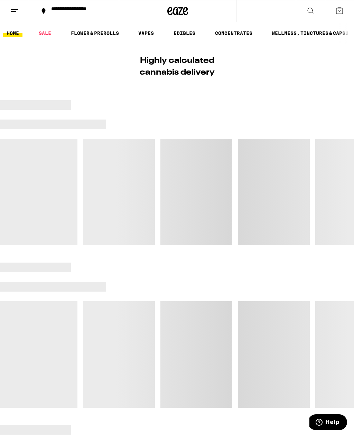 The width and height of the screenshot is (354, 435). Describe the element at coordinates (184, 33) in the screenshot. I see `a: EDIBLES` at that location.